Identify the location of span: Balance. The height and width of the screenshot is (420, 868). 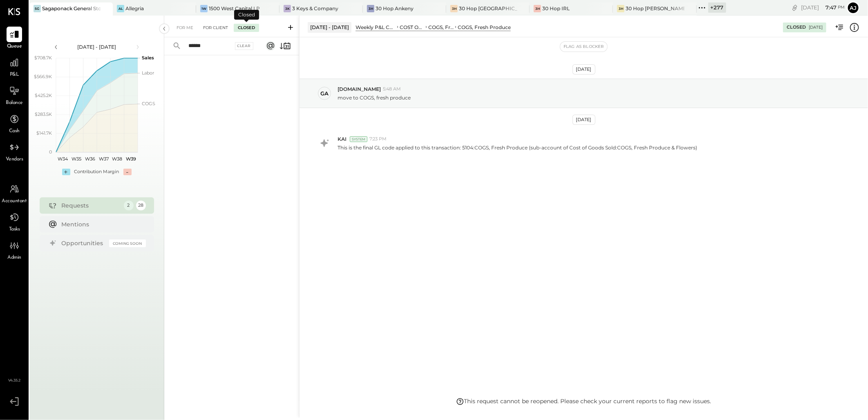
(14, 103).